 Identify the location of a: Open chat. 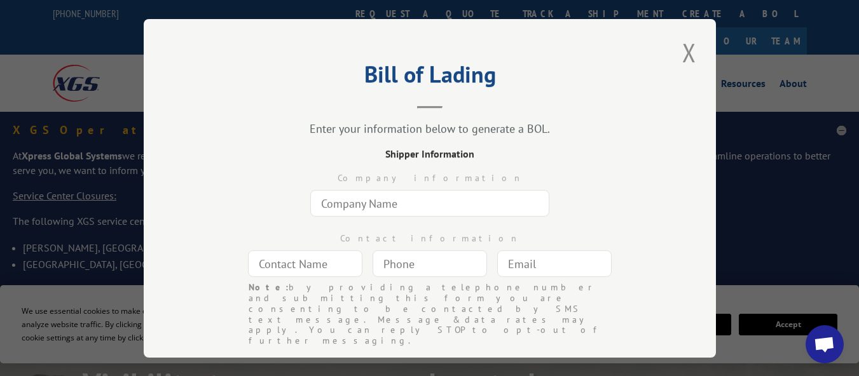
(825, 345).